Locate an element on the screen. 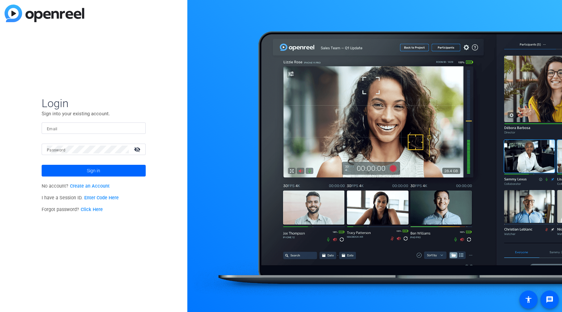 The height and width of the screenshot is (312, 562). button: Sign in is located at coordinates (94, 171).